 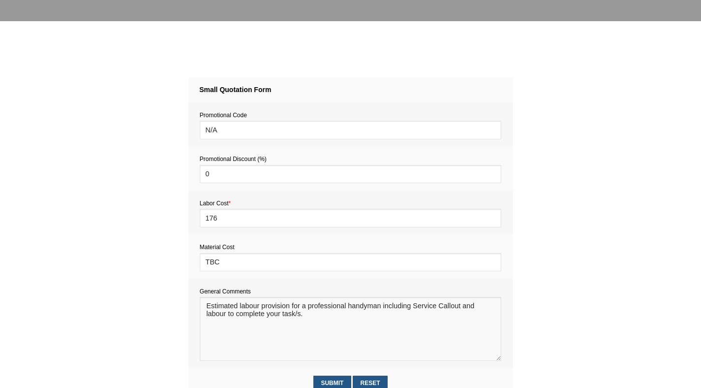 I want to click on input: EX: 30, so click(x=350, y=217).